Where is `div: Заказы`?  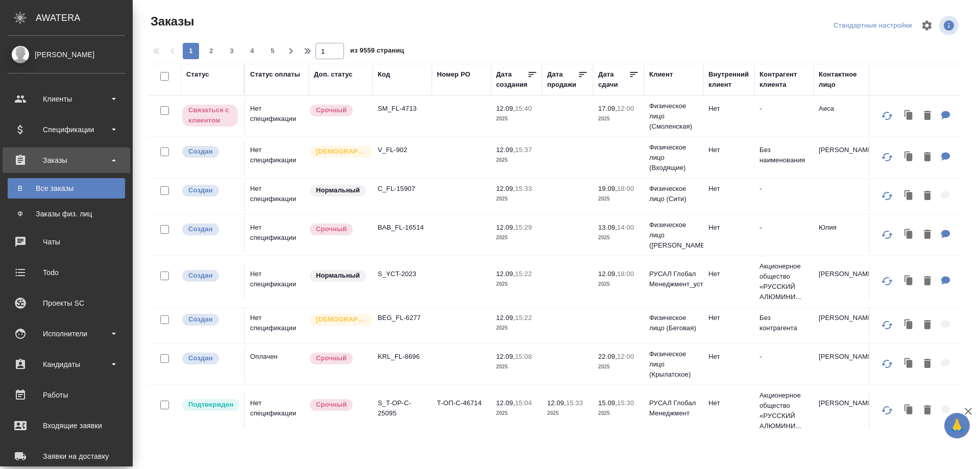 div: Заказы is located at coordinates (67, 160).